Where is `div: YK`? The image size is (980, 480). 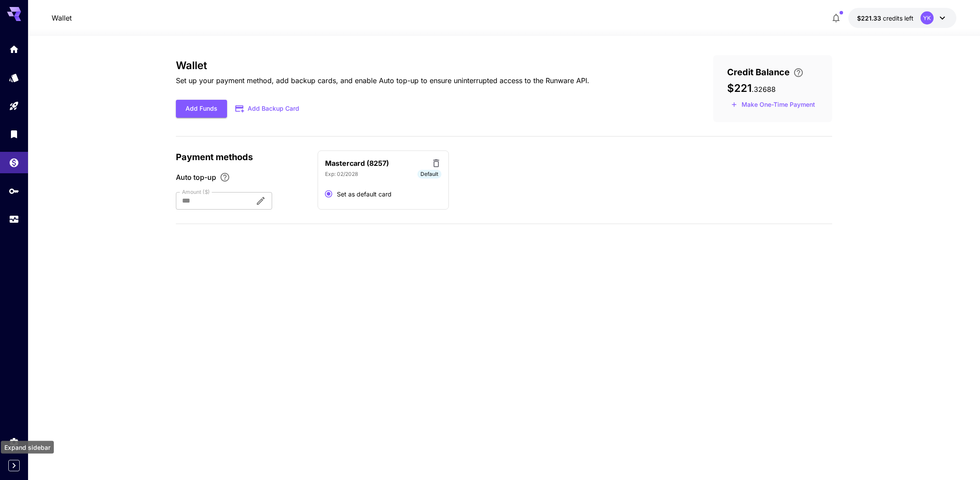
div: YK is located at coordinates (927, 18).